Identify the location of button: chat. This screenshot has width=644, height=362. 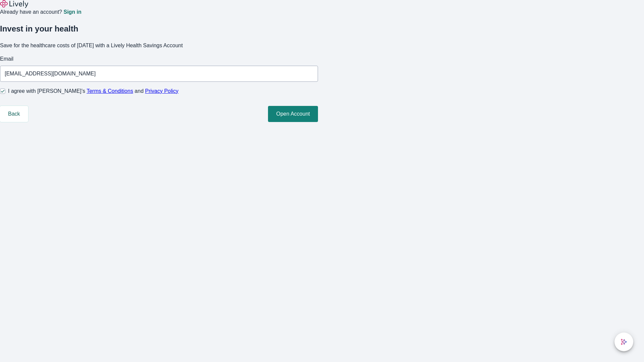
(624, 342).